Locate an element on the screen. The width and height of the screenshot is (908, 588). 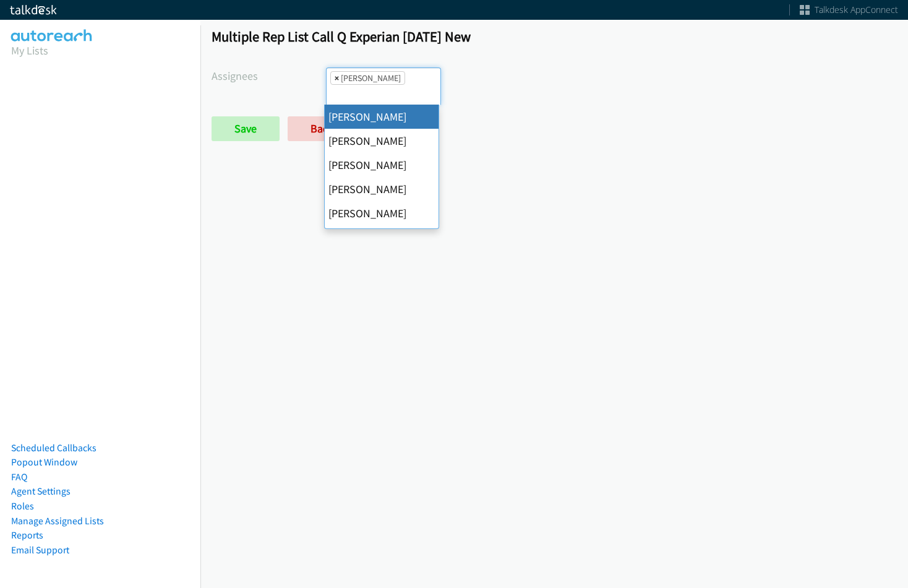
input: Save is located at coordinates (245, 129).